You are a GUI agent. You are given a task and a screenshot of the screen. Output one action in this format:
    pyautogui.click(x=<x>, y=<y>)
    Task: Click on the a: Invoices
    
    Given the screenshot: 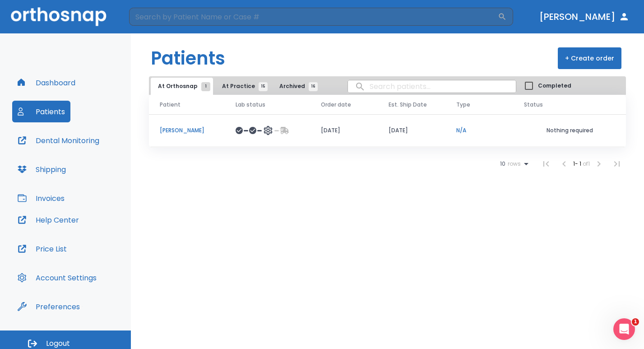 What is the action you would take?
    pyautogui.click(x=41, y=198)
    